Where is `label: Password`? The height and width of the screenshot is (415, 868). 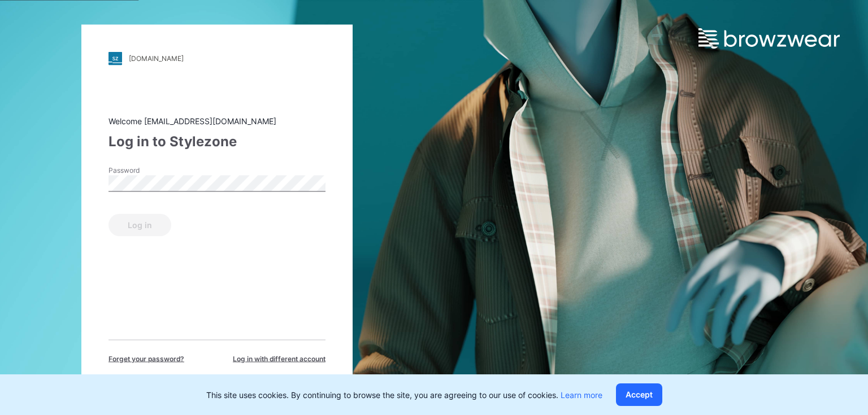 label: Password is located at coordinates (148, 170).